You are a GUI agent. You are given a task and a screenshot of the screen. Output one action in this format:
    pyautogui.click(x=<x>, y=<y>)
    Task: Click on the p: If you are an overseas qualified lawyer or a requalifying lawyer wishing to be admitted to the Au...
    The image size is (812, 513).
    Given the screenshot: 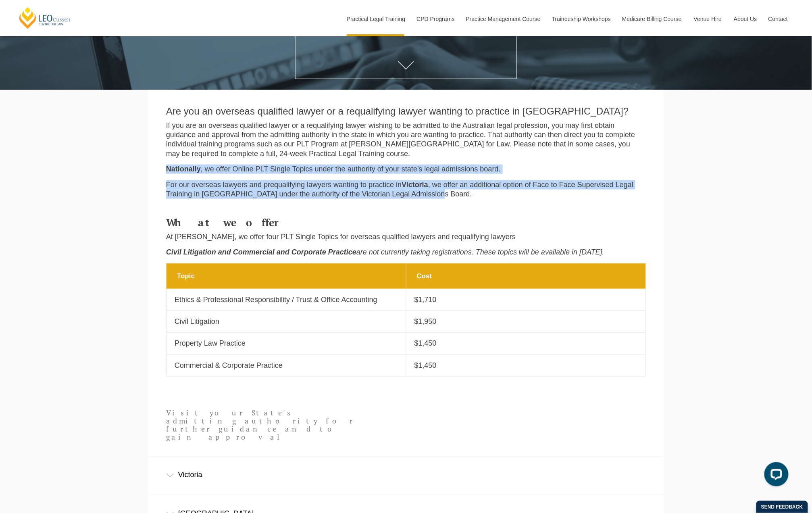 What is the action you would take?
    pyautogui.click(x=406, y=139)
    